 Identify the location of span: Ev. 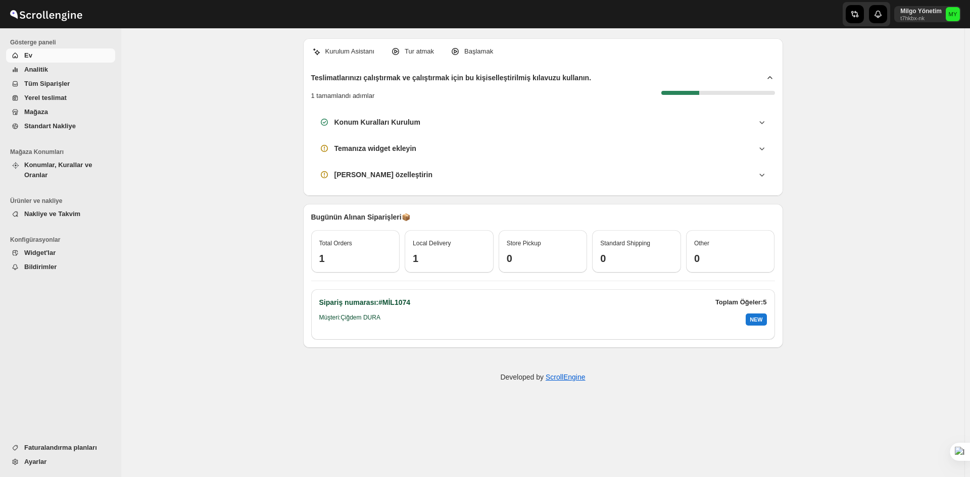
(28, 55).